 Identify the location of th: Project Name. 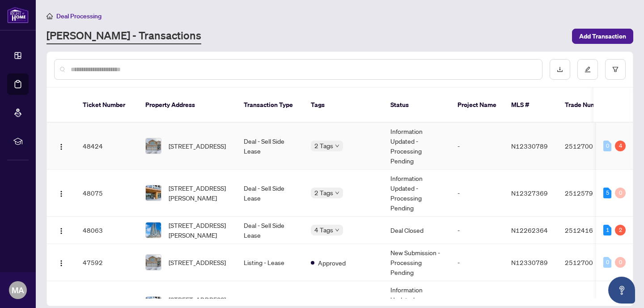
(477, 105).